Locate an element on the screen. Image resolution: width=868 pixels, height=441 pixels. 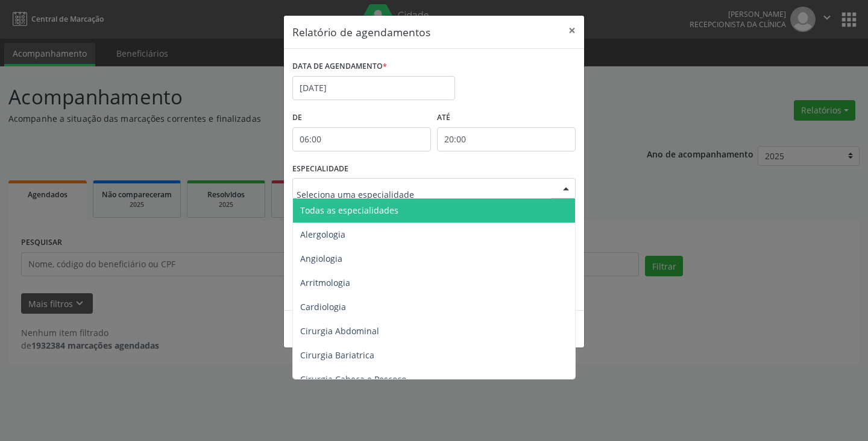
span: Todas as especialidades is located at coordinates (349, 210).